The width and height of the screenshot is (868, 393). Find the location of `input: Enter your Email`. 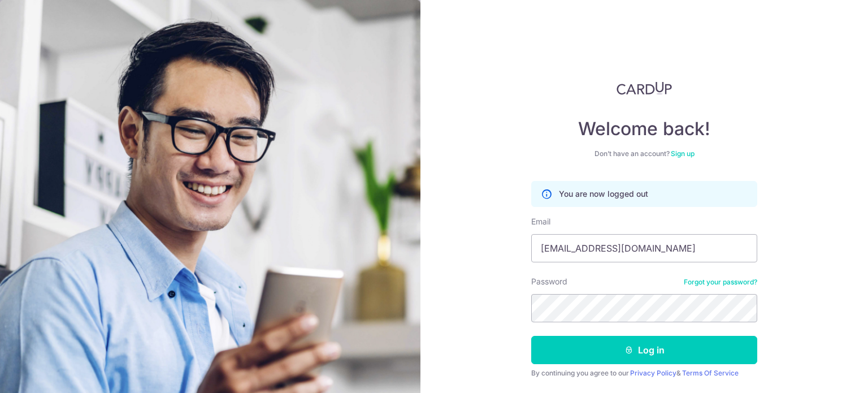

input: Enter your Email is located at coordinates (644, 248).